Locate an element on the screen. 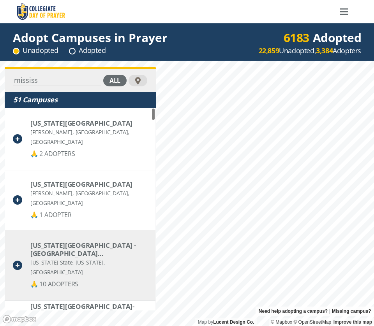 The image size is (374, 326). a: Lucent Design Co. is located at coordinates (233, 322).